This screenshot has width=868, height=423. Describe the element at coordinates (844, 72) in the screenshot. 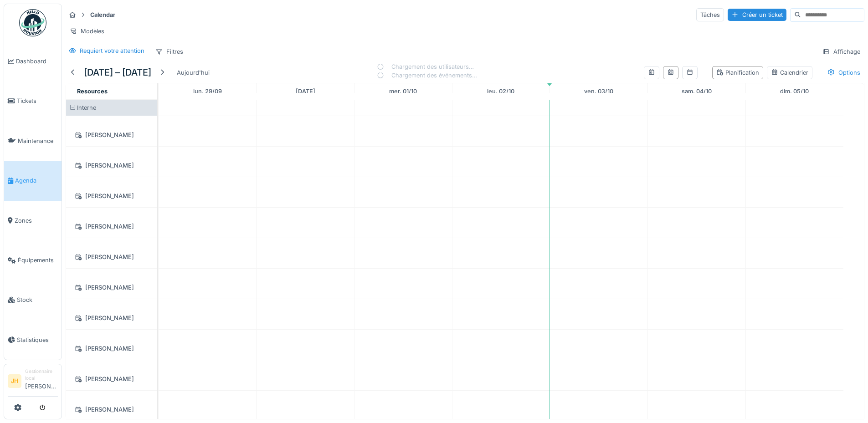

I see `div: Options` at that location.